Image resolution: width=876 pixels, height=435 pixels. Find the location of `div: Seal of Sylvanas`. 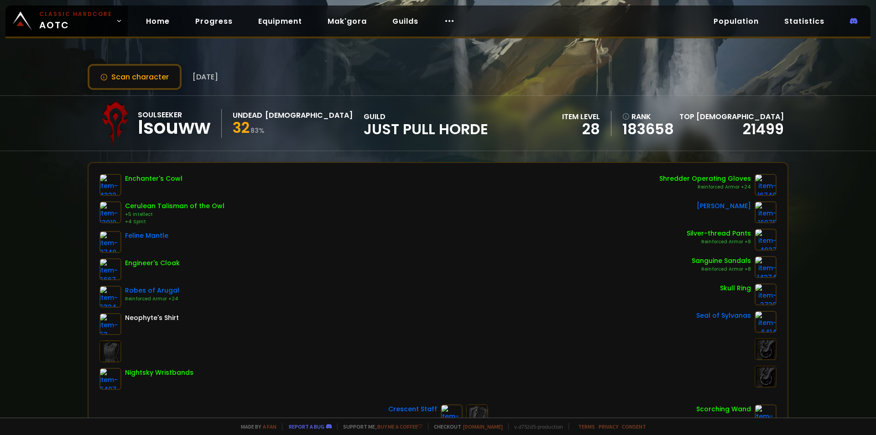

div: Seal of Sylvanas is located at coordinates (724, 315).